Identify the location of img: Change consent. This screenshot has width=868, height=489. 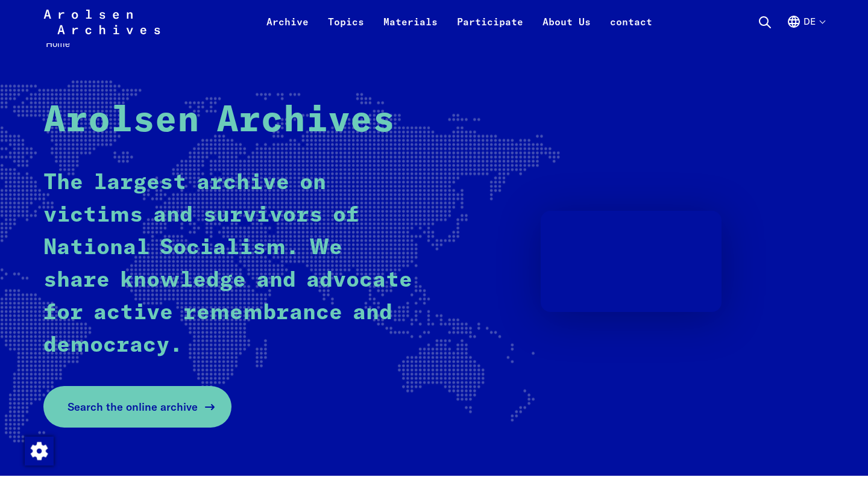
(39, 451).